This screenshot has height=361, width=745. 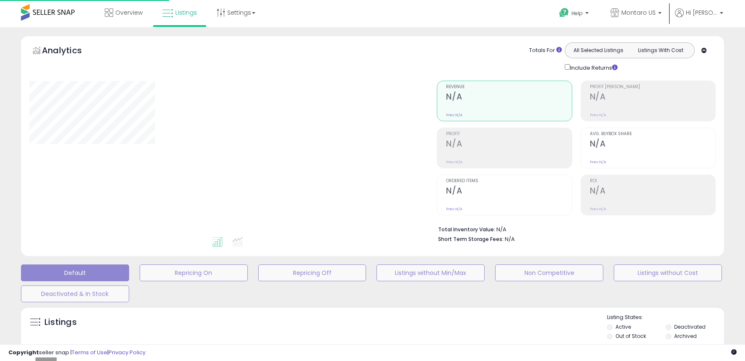 I want to click on button: Non Competitive, so click(x=549, y=273).